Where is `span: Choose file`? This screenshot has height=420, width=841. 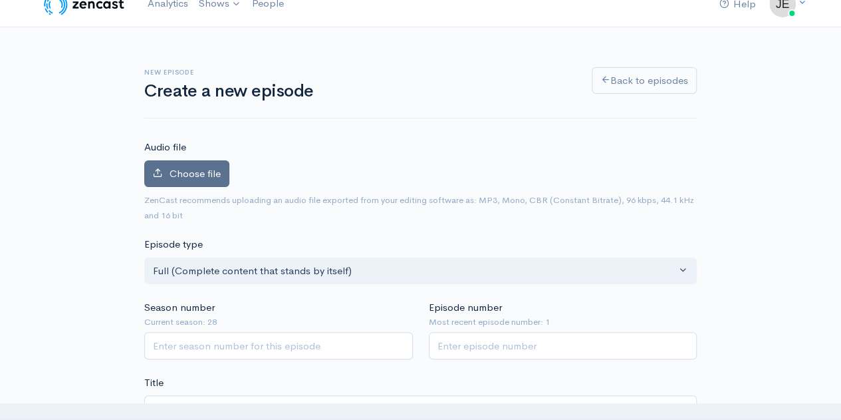 span: Choose file is located at coordinates (195, 173).